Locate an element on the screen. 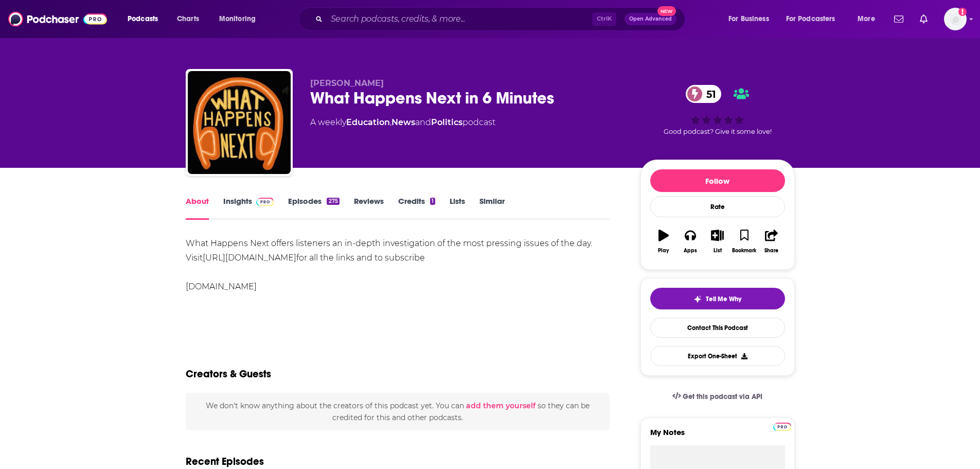 This screenshot has height=469, width=980. span: For Business is located at coordinates (749, 19).